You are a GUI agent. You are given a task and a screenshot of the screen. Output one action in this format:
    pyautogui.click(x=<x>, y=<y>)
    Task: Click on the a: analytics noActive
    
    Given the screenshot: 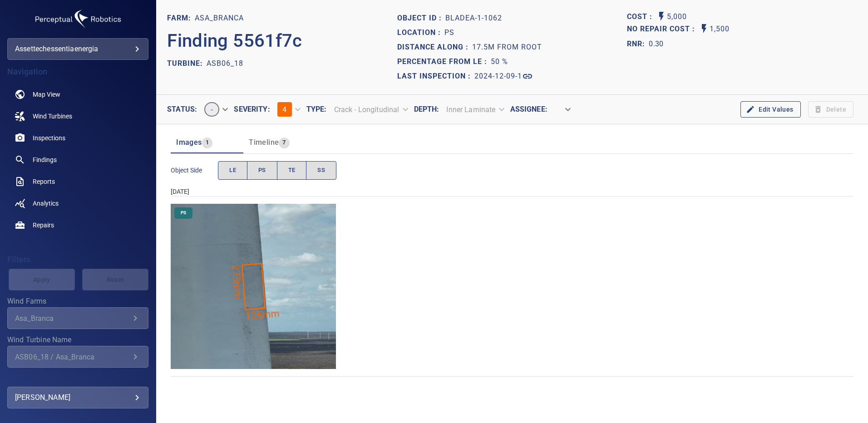 What is the action you would take?
    pyautogui.click(x=78, y=204)
    